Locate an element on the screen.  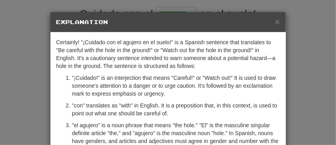
button: Close is located at coordinates (277, 21).